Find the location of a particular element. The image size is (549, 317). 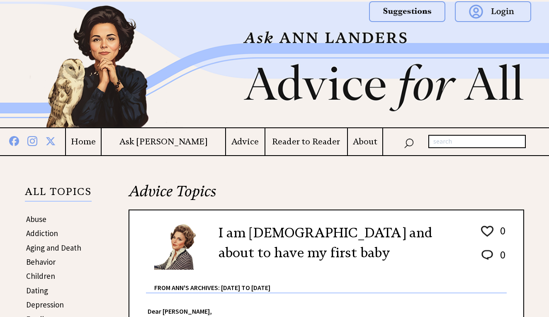

a: Dating is located at coordinates (37, 290).